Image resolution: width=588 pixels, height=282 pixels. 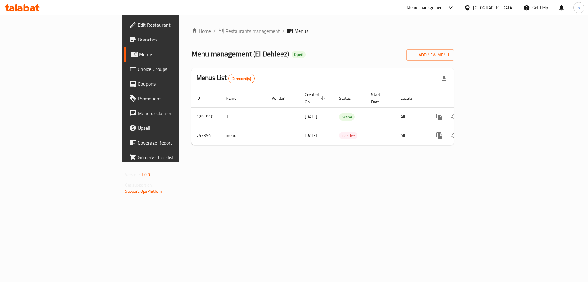 What do you see at coordinates (430, 55) in the screenshot?
I see `button: Add New Menu` at bounding box center [430, 55].